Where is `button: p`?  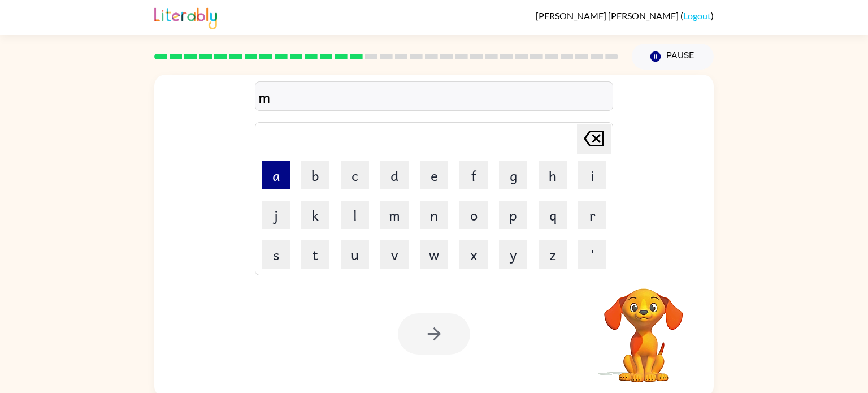
button: p is located at coordinates (513, 215).